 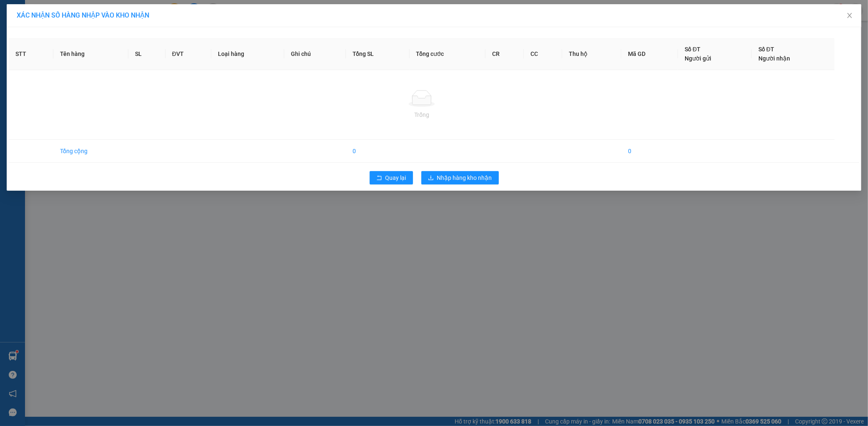 What do you see at coordinates (391, 178) in the screenshot?
I see `button: rollbackQuay lại` at bounding box center [391, 178].